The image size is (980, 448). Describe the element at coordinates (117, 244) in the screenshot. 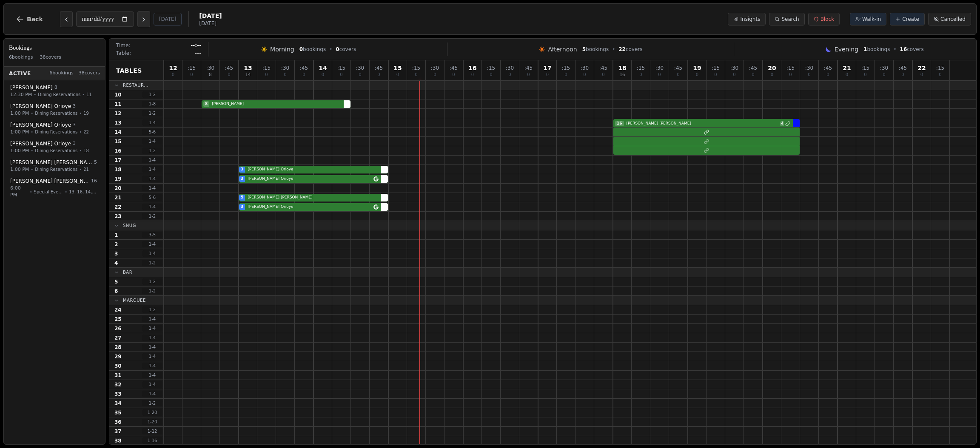

I see `span: 2` at that location.